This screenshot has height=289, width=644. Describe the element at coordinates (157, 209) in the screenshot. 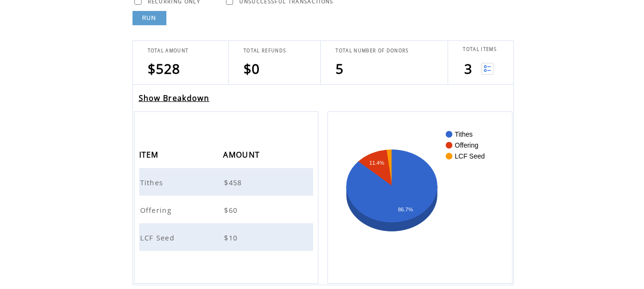

I see `a: Offering` at that location.